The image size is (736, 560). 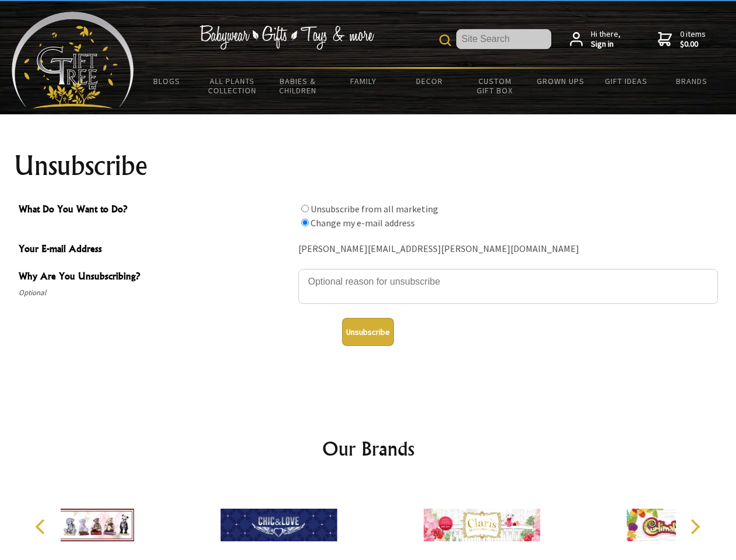 I want to click on span: Hi there,, so click(x=606, y=39).